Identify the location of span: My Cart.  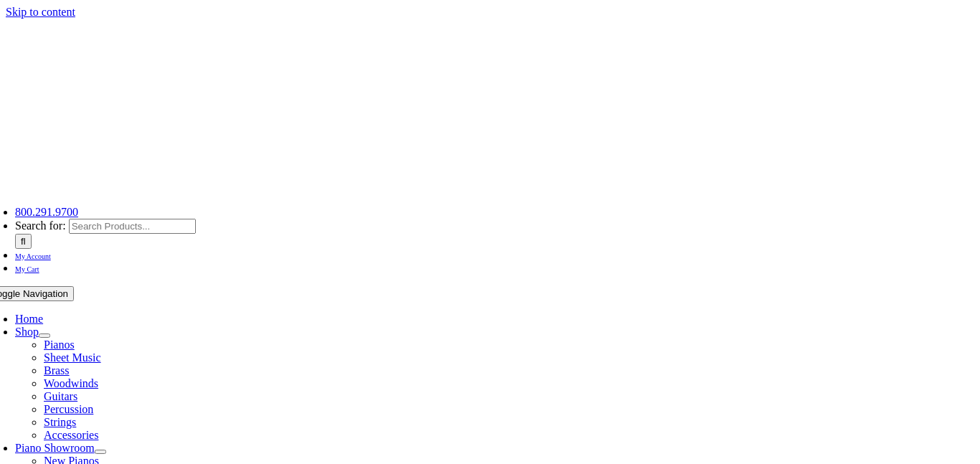
(27, 269).